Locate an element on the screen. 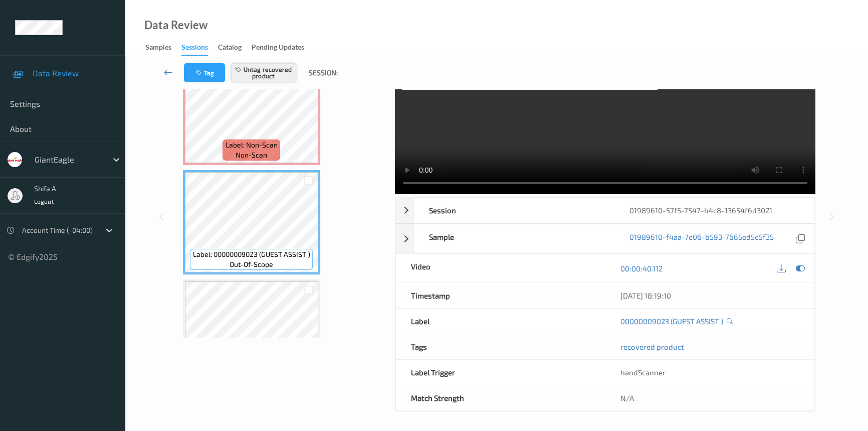  div: handScanner is located at coordinates (710, 372).